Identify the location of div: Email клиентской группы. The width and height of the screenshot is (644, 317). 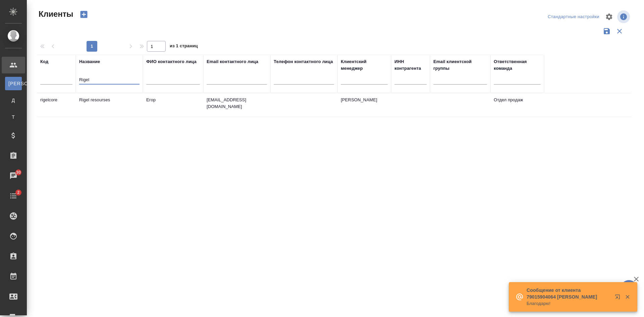
(460, 65).